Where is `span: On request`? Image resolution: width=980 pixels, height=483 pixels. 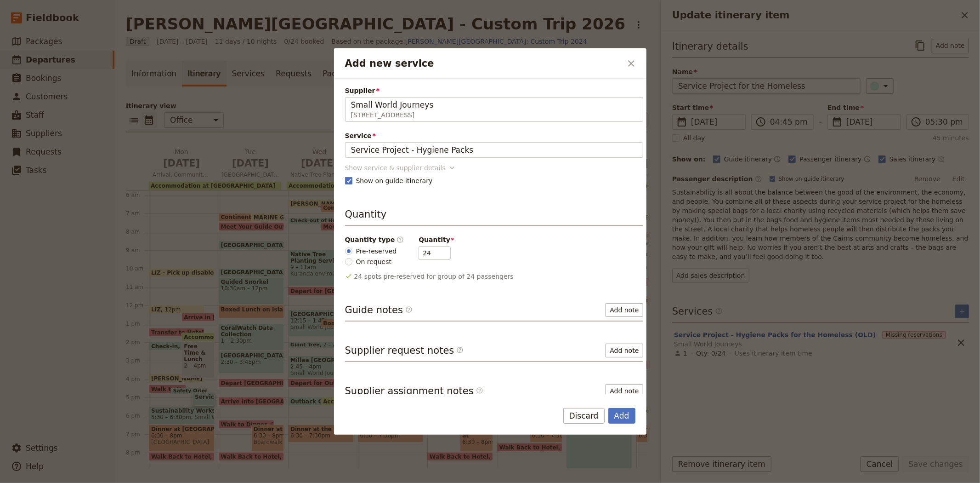 span: On request is located at coordinates (374, 262).